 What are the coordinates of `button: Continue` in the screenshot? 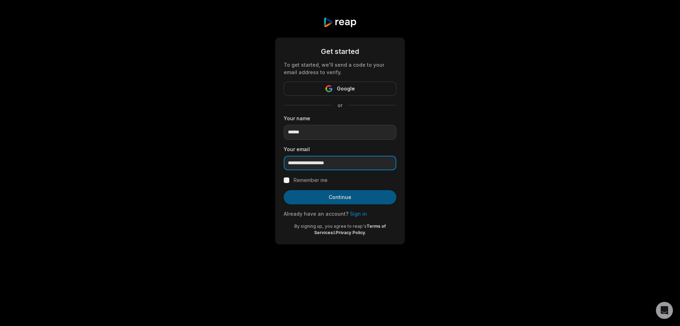 It's located at (340, 197).